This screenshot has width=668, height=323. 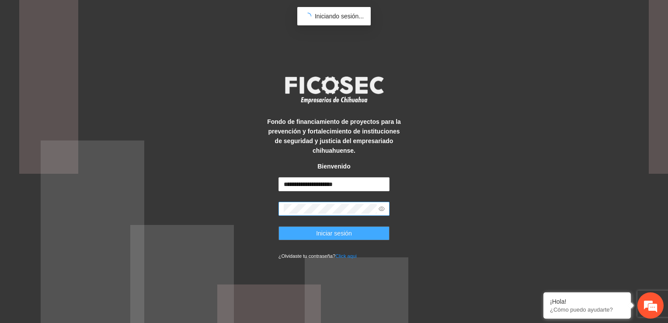 I want to click on span: Estamos en línea., so click(x=86, y=153).